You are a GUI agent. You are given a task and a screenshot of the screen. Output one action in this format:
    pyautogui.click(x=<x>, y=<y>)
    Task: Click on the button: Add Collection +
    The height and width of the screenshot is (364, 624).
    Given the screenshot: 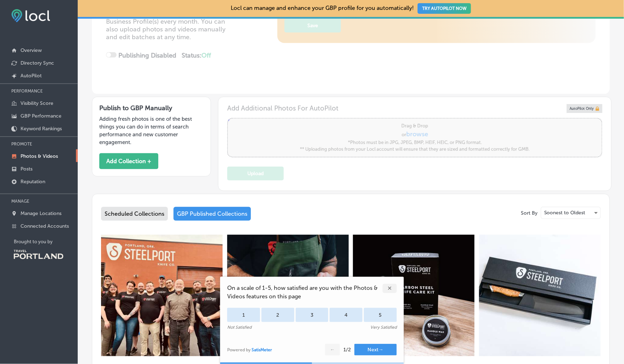 What is the action you would take?
    pyautogui.click(x=129, y=161)
    